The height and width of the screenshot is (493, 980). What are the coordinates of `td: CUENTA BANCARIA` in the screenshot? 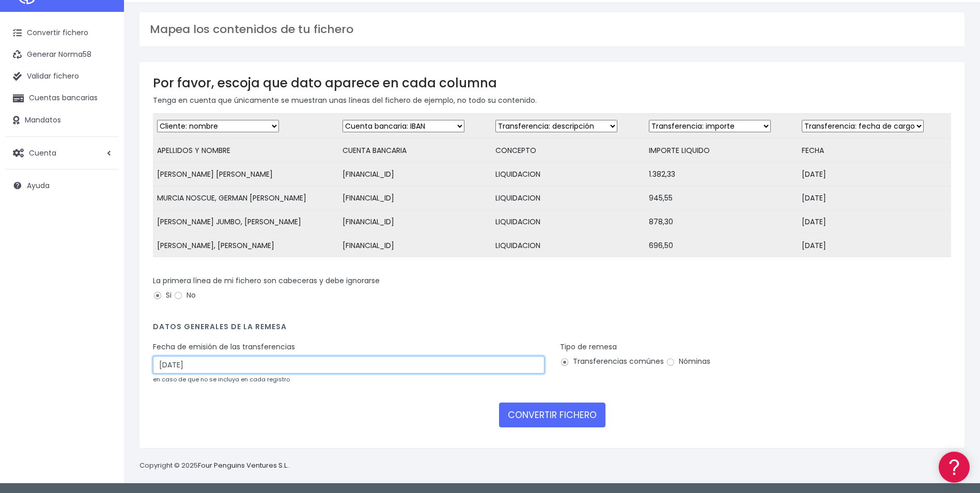 It's located at (415, 151).